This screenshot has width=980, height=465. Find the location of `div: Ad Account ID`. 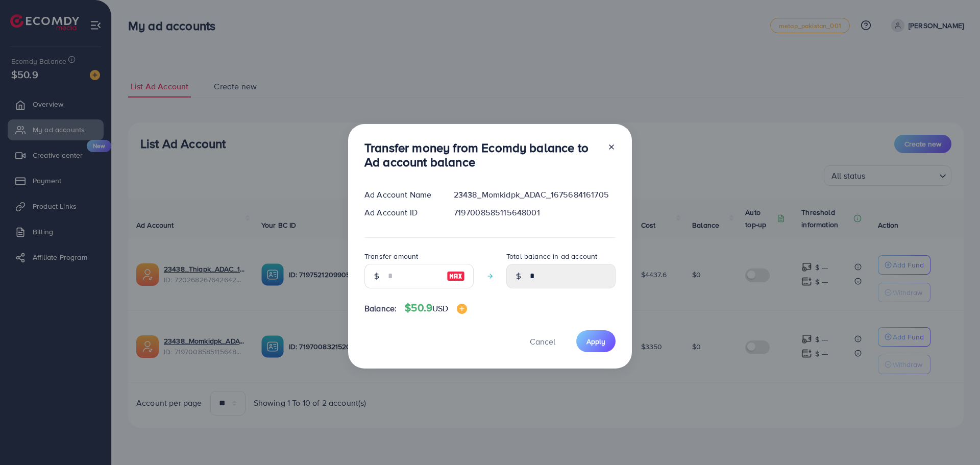

div: Ad Account ID is located at coordinates (401, 212).